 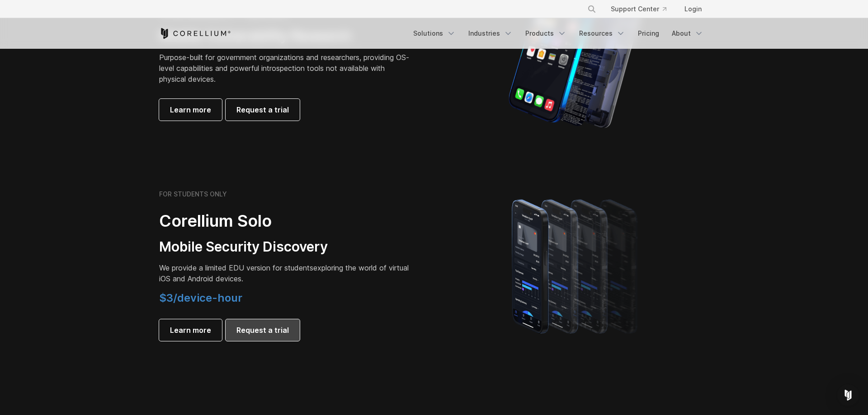 What do you see at coordinates (201, 298) in the screenshot?
I see `span: $3/device-hour` at bounding box center [201, 298].